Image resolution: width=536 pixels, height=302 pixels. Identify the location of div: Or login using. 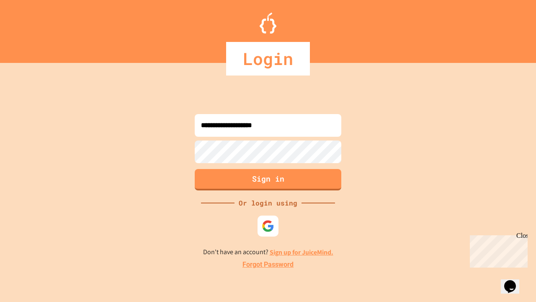
(268, 203).